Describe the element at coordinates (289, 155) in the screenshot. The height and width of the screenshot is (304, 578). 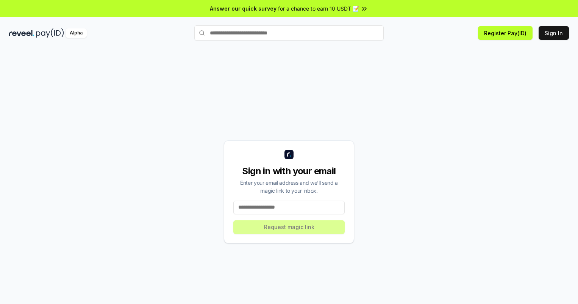
I see `img: logo_small` at that location.